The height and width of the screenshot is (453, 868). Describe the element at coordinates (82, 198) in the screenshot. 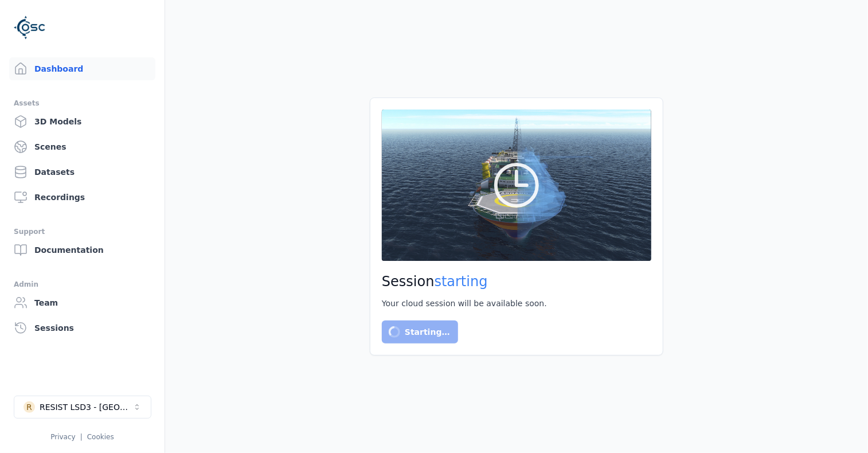

I see `a: Recordings` at that location.